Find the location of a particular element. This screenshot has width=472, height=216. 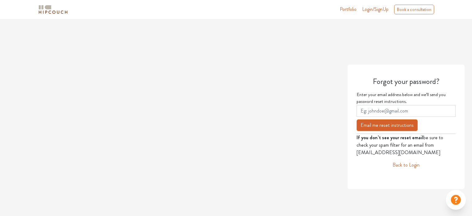

a: Back to Login is located at coordinates (406, 165).